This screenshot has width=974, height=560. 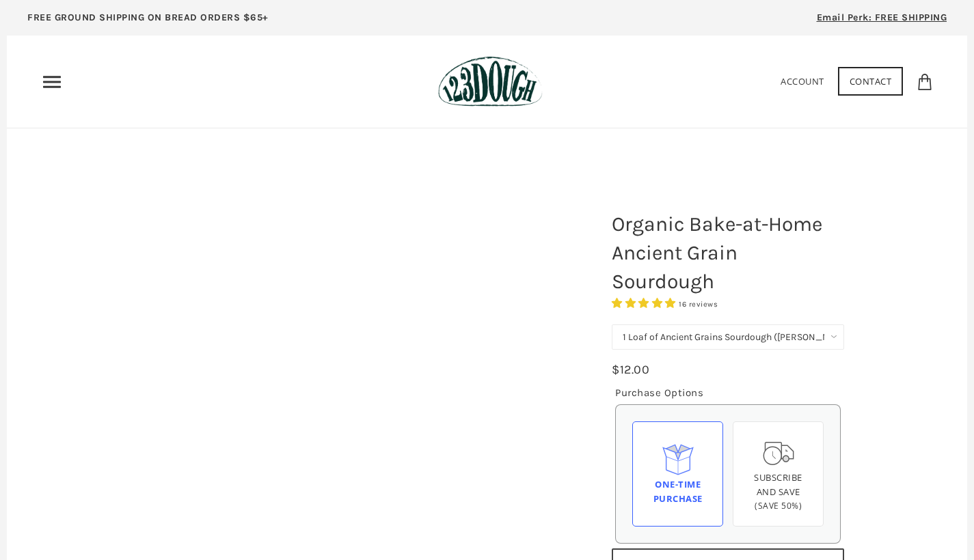 I want to click on span: 16 reviews, so click(x=698, y=304).